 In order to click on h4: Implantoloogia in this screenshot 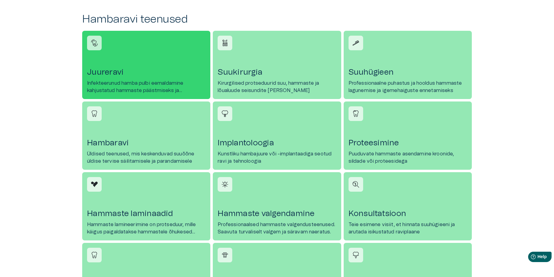, I will do `click(277, 143)`.